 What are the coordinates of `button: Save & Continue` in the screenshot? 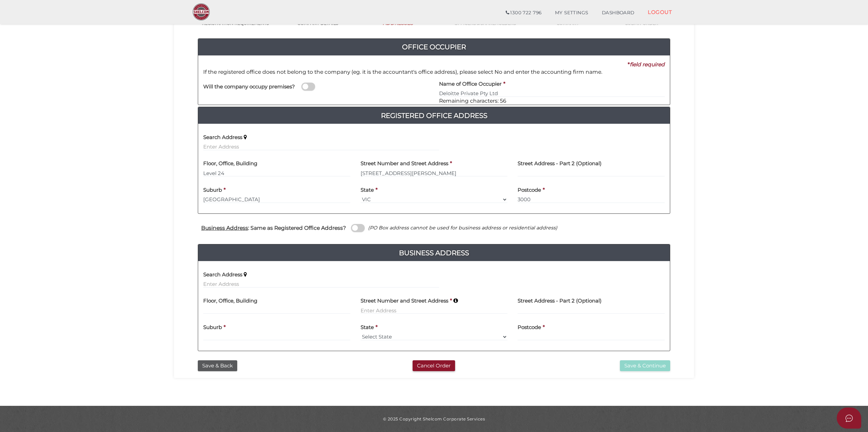 It's located at (645, 366).